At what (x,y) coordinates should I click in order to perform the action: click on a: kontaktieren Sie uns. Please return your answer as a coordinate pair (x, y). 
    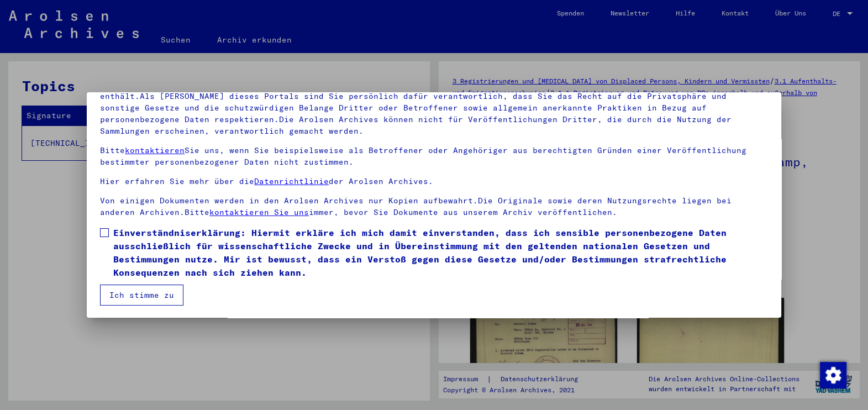
    Looking at the image, I should click on (259, 212).